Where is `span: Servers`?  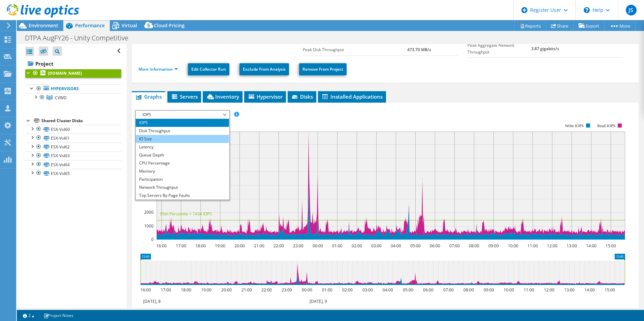 span: Servers is located at coordinates (184, 96).